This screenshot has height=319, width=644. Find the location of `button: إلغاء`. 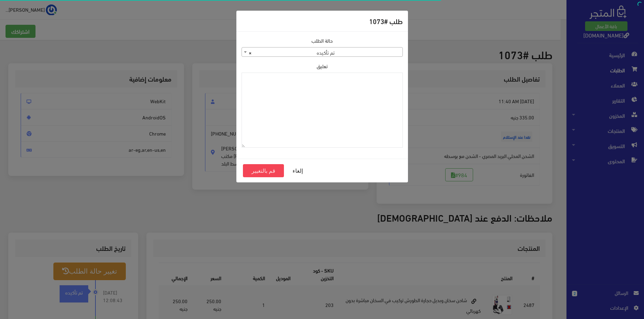

button: إلغاء is located at coordinates (298, 171).